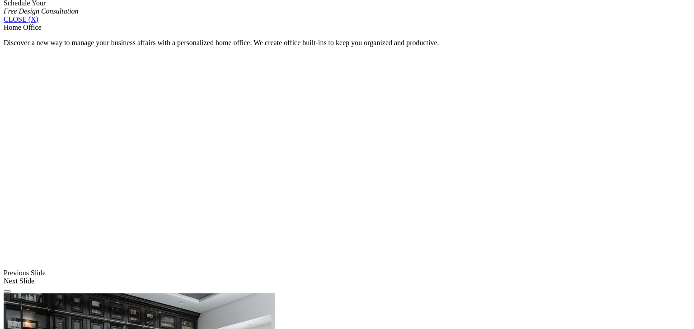 The image size is (694, 329). What do you see at coordinates (7, 292) in the screenshot?
I see `button: Click here to pause slide show` at bounding box center [7, 292].